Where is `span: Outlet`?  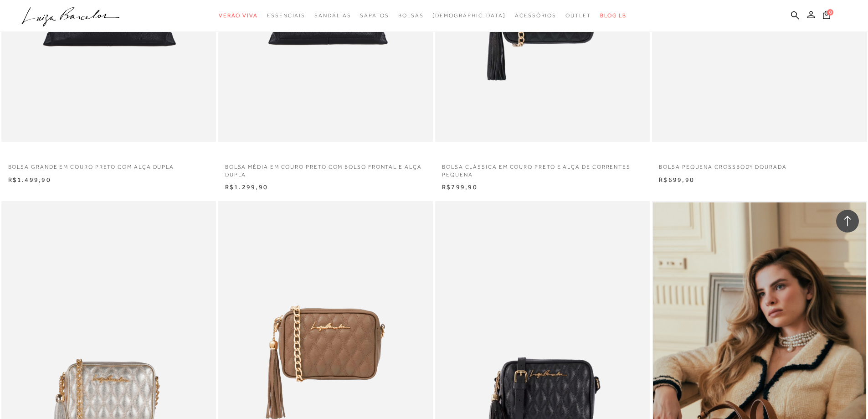
span: Outlet is located at coordinates (578, 16).